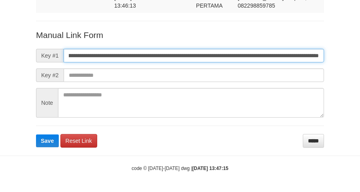 This screenshot has width=360, height=192. Describe the element at coordinates (47, 141) in the screenshot. I see `button: Save` at that location.